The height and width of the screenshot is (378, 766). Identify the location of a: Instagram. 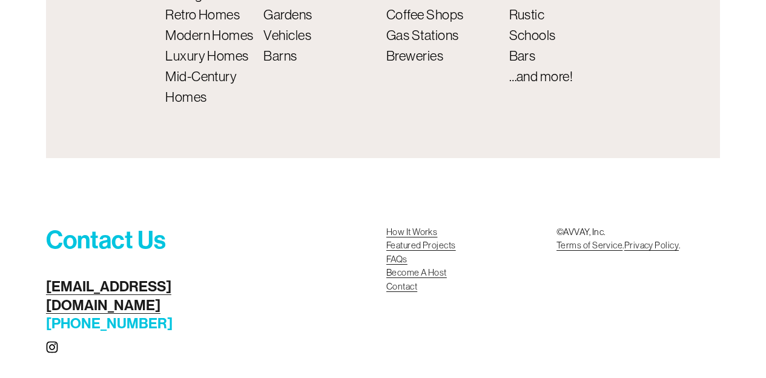
(52, 347).